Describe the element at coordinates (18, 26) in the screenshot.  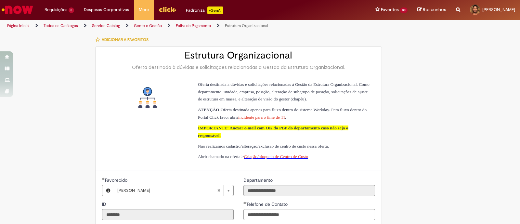
I see `a: Página inicial` at that location.